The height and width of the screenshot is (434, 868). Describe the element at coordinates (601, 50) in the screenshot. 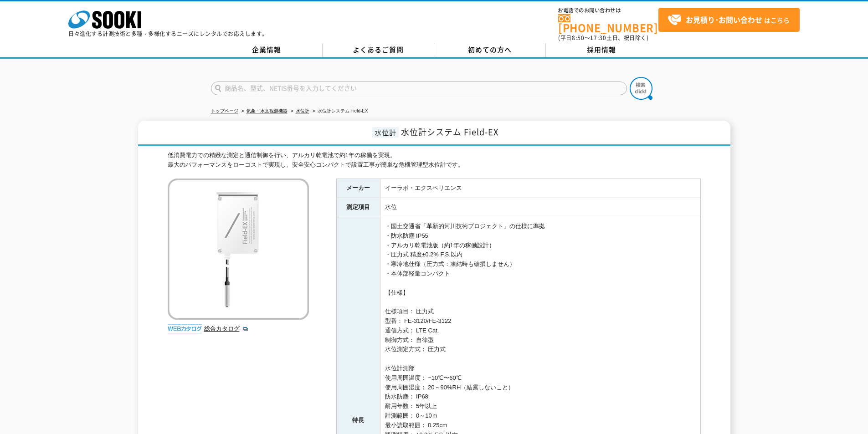

I see `a: 採用情報` at that location.